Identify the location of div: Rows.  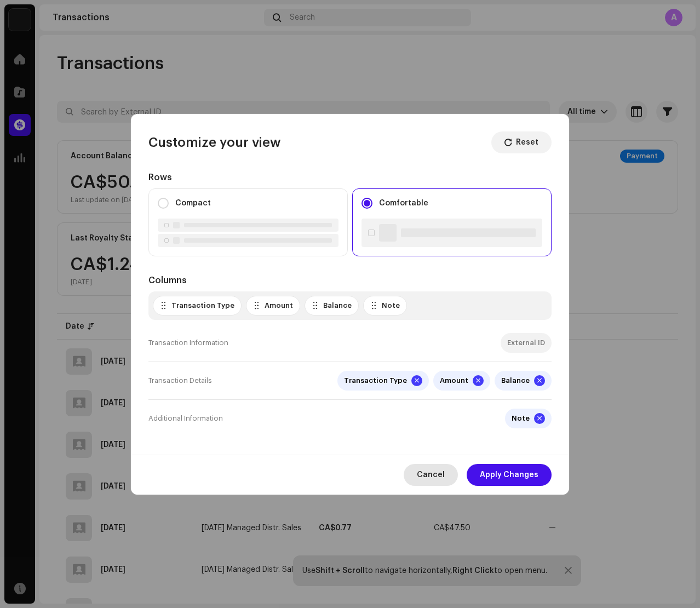
(350, 178).